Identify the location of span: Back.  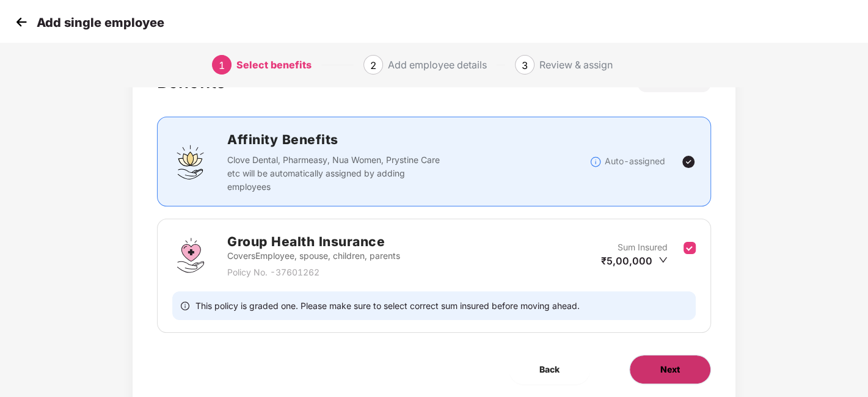
(549, 369).